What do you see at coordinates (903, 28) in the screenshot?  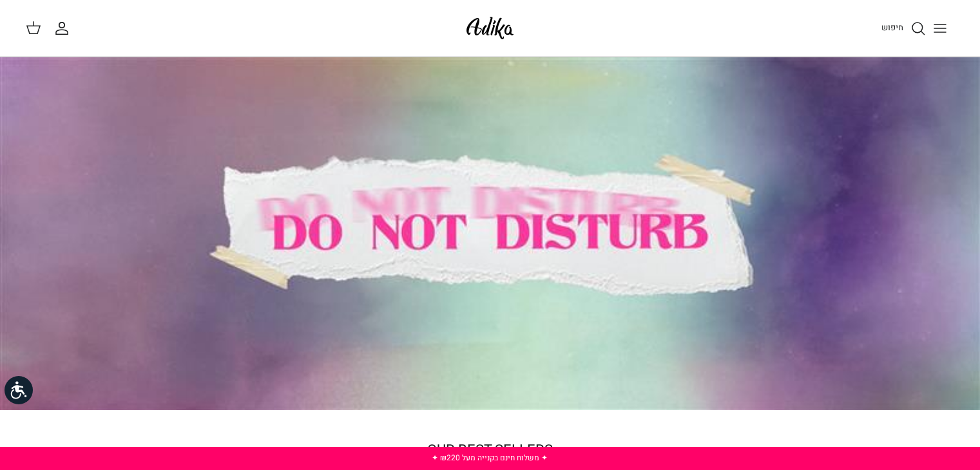 I see `a: חיפוש` at bounding box center [903, 28].